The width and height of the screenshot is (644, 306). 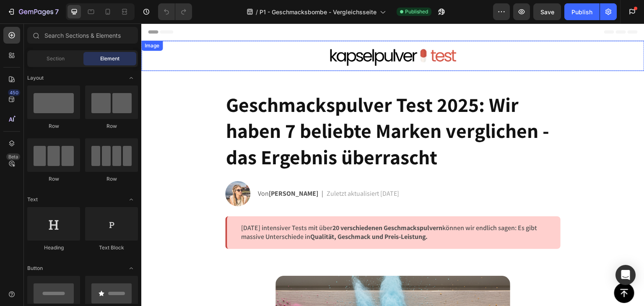 What do you see at coordinates (147, 170) in the screenshot?
I see `p: Von` at bounding box center [147, 170].